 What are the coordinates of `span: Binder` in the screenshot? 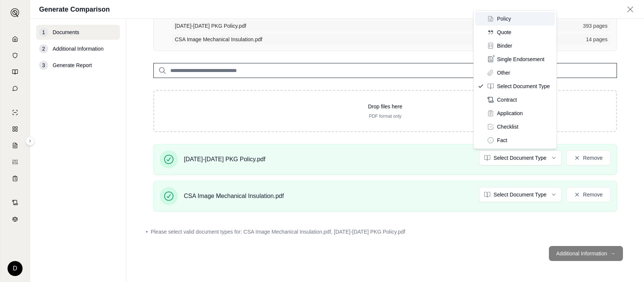 It's located at (504, 46).